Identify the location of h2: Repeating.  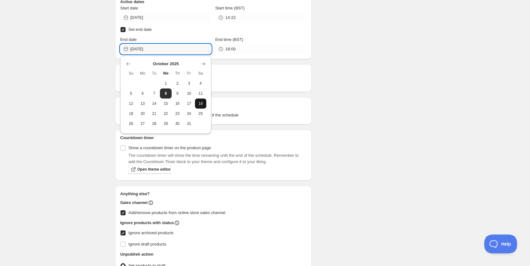
(213, 73).